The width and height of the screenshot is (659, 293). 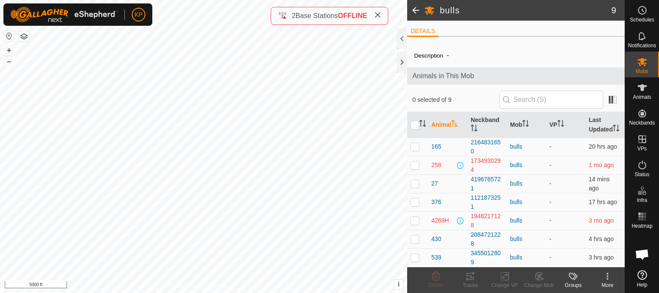 I want to click on th: Last Updated, so click(x=605, y=125).